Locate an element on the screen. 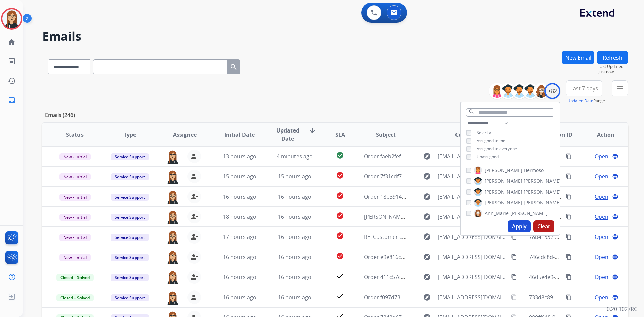  span: Hermoso is located at coordinates (534, 170).